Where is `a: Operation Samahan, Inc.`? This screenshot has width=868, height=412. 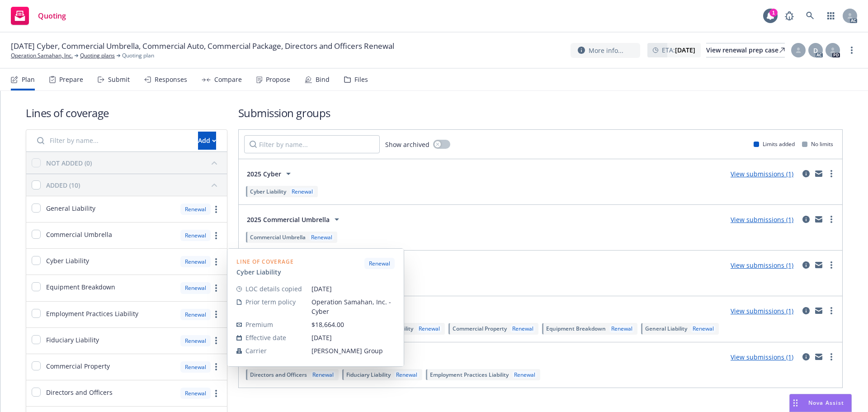 a: Operation Samahan, Inc. is located at coordinates (42, 56).